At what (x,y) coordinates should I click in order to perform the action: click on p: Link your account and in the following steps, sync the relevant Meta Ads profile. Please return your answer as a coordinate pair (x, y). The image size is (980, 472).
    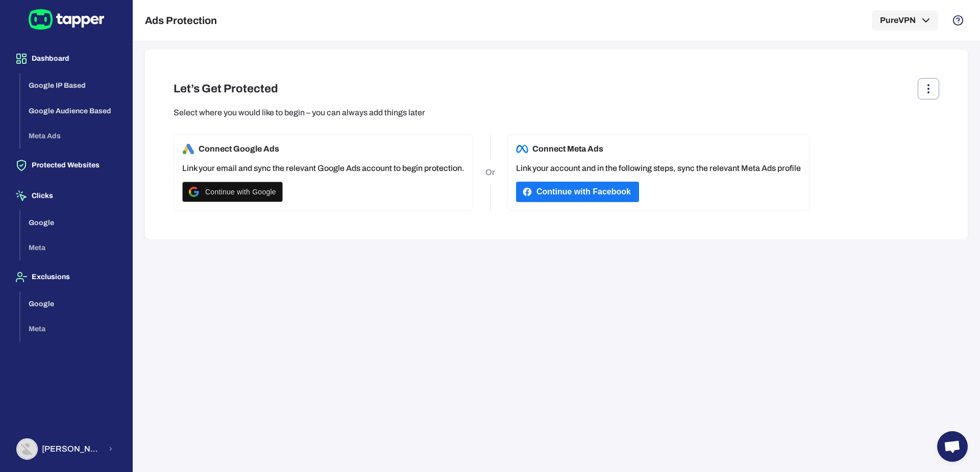
    Looking at the image, I should click on (659, 169).